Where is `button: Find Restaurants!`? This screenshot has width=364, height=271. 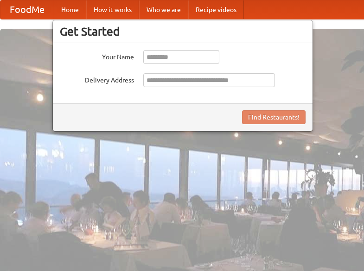 button: Find Restaurants! is located at coordinates (274, 117).